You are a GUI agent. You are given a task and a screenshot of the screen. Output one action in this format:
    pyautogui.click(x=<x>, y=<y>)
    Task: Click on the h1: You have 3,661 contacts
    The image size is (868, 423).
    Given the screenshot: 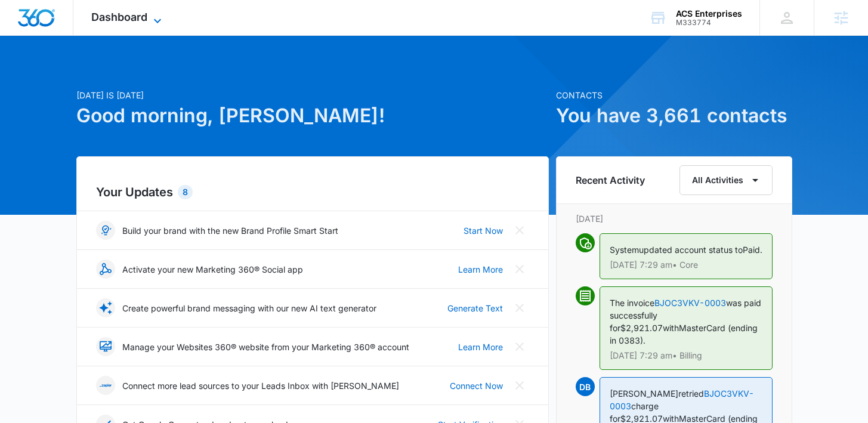 What is the action you would take?
    pyautogui.click(x=674, y=116)
    